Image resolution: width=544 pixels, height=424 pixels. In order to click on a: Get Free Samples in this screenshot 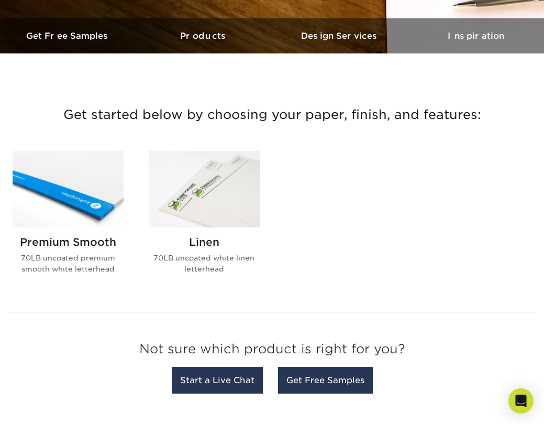, I will do `click(325, 380)`.